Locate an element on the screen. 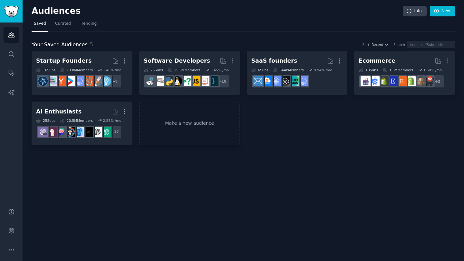 This screenshot has height=261, width=464. a: Make a new audience is located at coordinates (189, 124).